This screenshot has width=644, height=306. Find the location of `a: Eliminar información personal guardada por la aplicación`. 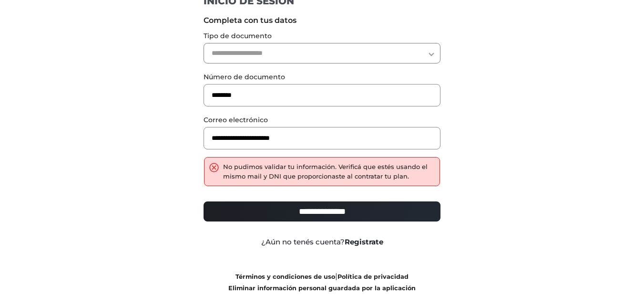

a: Eliminar información personal guardada por la aplicación is located at coordinates (322, 287).